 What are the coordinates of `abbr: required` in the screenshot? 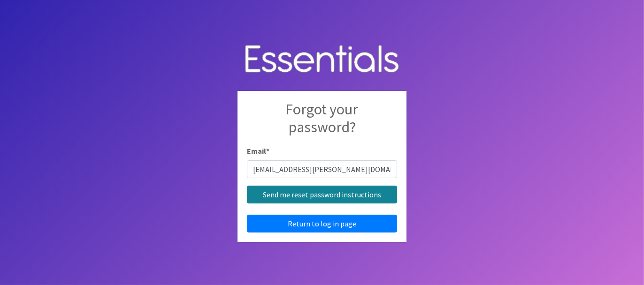 It's located at (268, 151).